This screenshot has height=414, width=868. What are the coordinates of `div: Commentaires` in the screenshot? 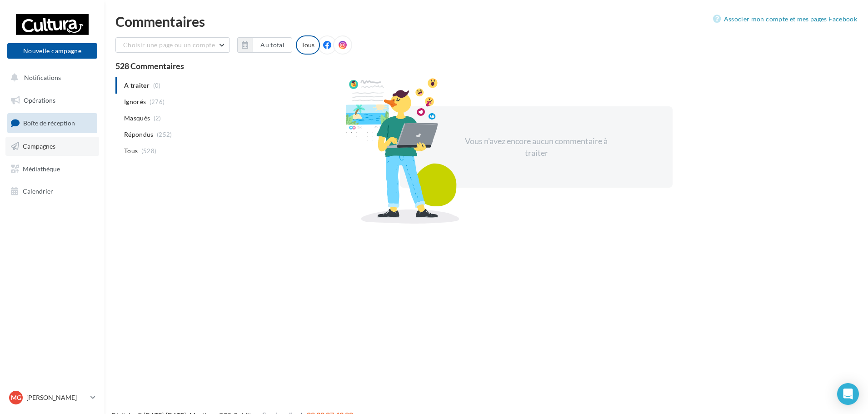 It's located at (486, 21).